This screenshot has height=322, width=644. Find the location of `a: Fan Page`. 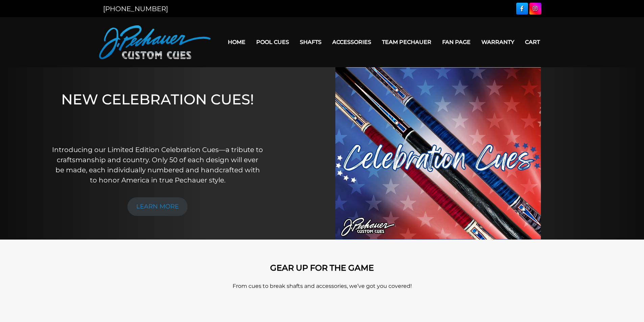

a: Fan Page is located at coordinates (456, 42).